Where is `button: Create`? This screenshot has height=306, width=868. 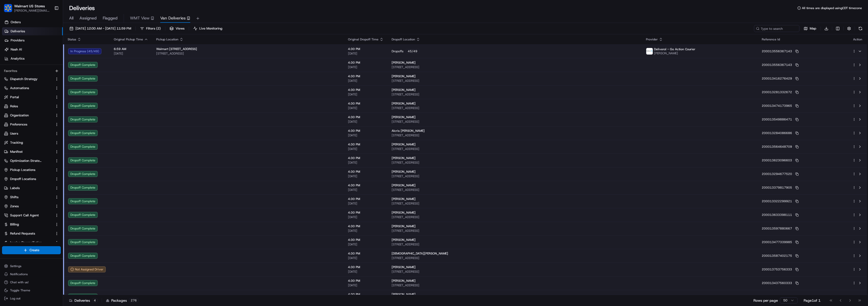 button: Create is located at coordinates (31, 250).